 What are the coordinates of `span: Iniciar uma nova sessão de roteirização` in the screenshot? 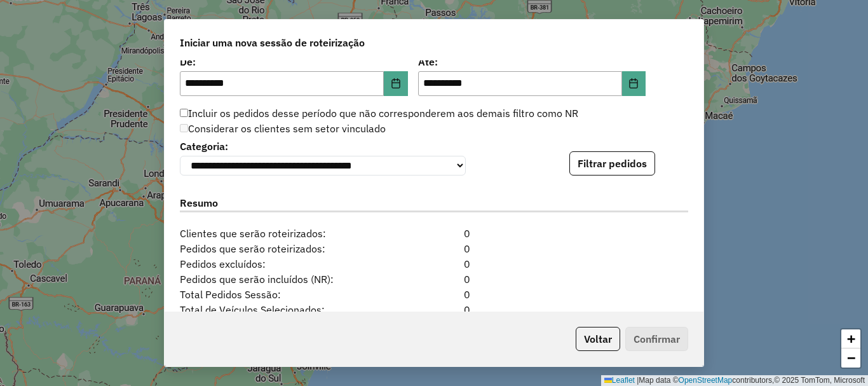 It's located at (272, 43).